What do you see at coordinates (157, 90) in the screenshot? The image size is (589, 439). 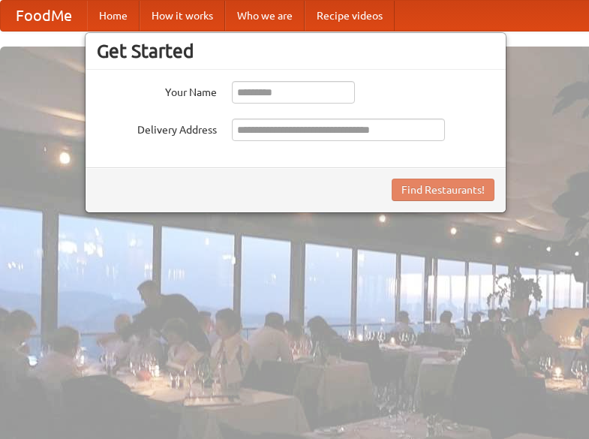 I see `label: Your Name` at bounding box center [157, 90].